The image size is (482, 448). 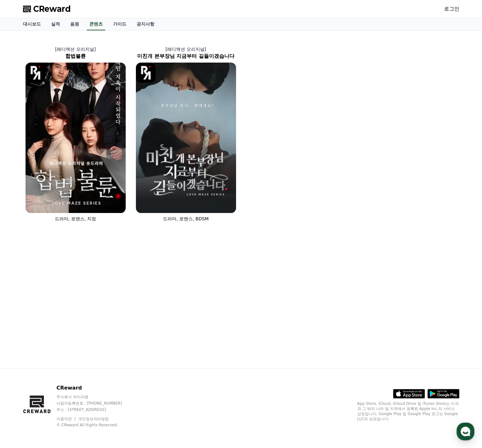 I want to click on a: 대화, so click(x=62, y=210).